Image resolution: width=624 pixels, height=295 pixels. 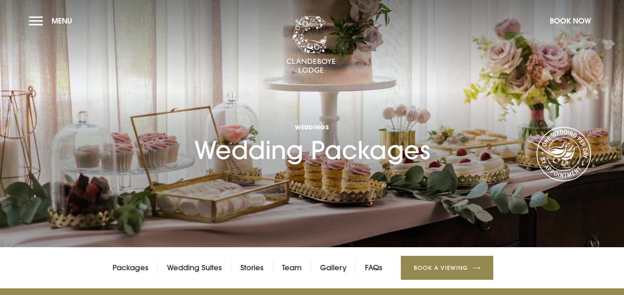 What do you see at coordinates (252, 268) in the screenshot?
I see `a: Stories` at bounding box center [252, 268].